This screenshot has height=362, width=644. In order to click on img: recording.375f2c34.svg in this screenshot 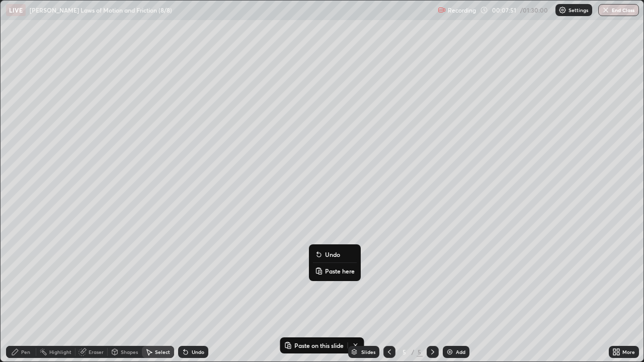, I will do `click(442, 10)`.